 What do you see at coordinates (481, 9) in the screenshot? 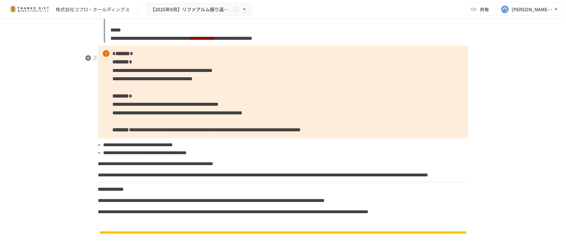
I see `button: 共有` at bounding box center [481, 9].